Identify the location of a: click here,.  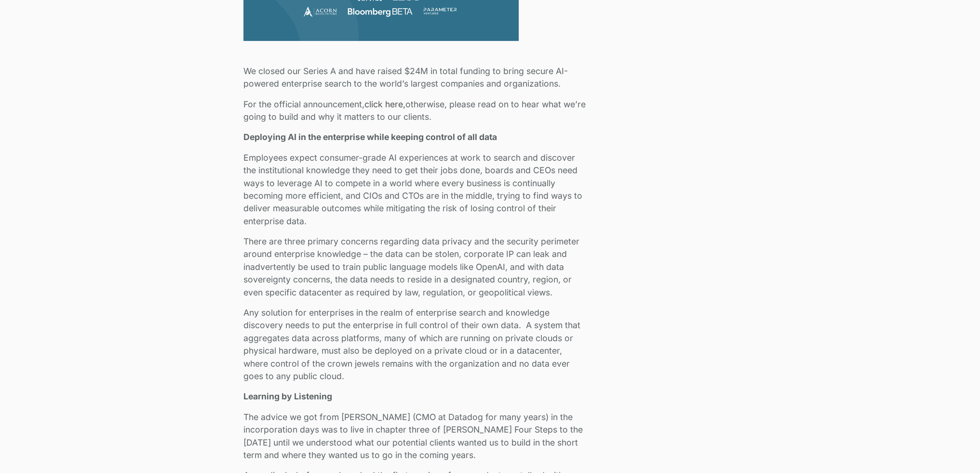
(384, 104).